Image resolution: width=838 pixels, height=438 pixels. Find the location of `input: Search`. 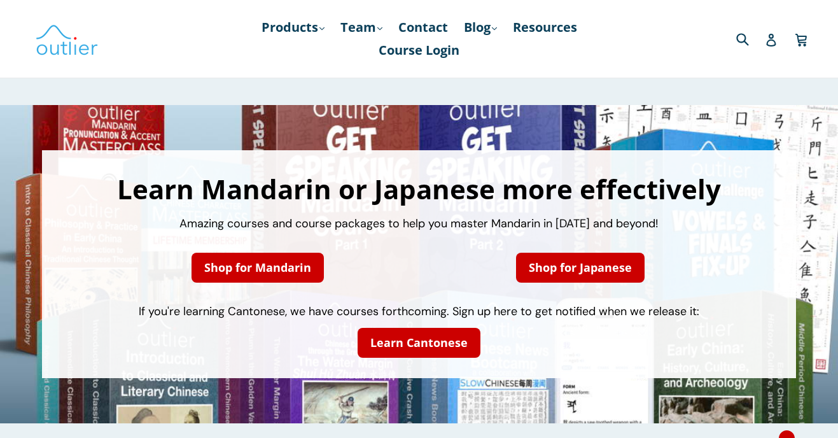

input: Search is located at coordinates (750, 38).